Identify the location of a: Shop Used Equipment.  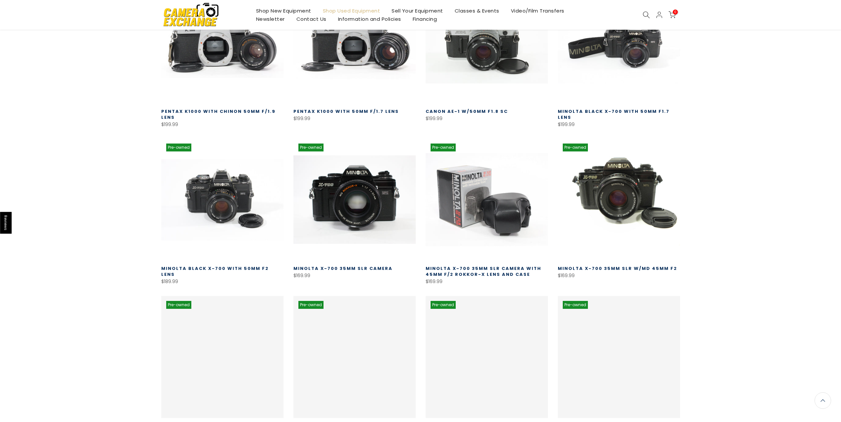
(351, 11).